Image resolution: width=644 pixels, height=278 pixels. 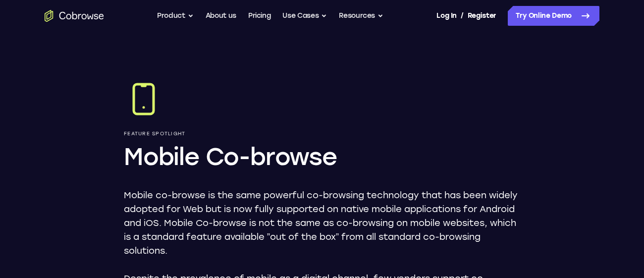 What do you see at coordinates (305, 16) in the screenshot?
I see `button: Use Cases` at bounding box center [305, 16].